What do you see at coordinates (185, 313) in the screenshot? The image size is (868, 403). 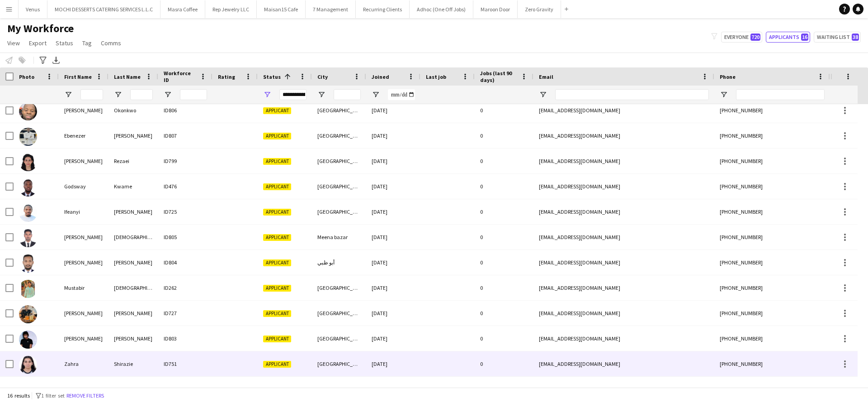 I see `div: ID727` at bounding box center [185, 313].